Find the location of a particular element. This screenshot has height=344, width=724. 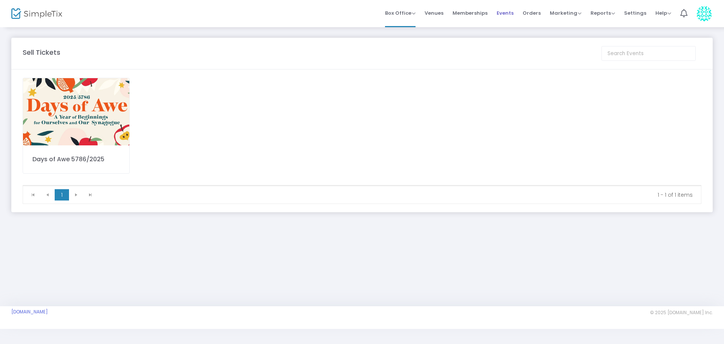

span: Events is located at coordinates (505, 13).